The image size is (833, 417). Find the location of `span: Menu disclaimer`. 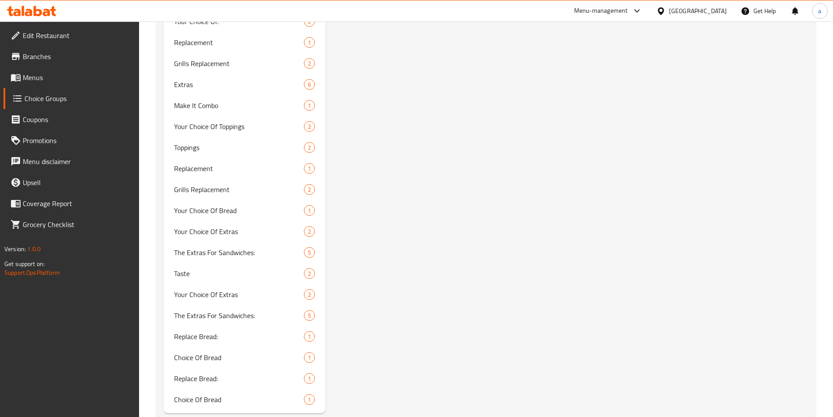

span: Menu disclaimer is located at coordinates (77, 161).